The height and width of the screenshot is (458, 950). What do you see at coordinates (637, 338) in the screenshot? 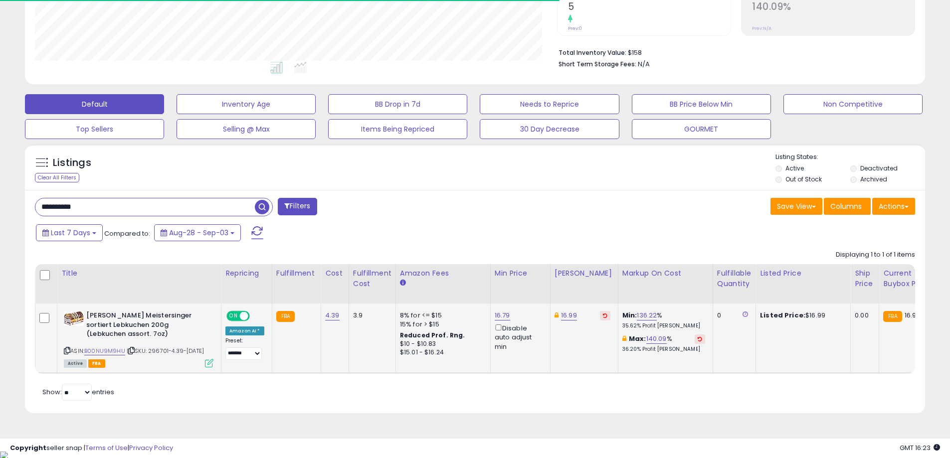
I see `b: Max:` at bounding box center [637, 338].